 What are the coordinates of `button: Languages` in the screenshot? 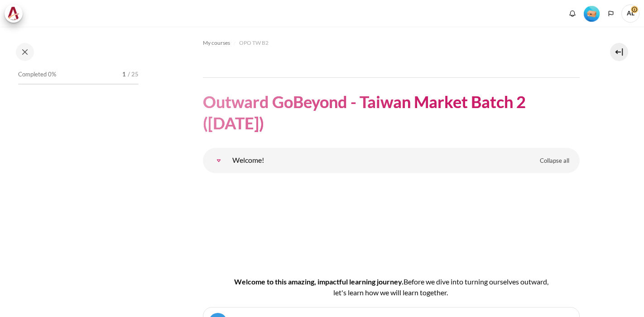 It's located at (611, 14).